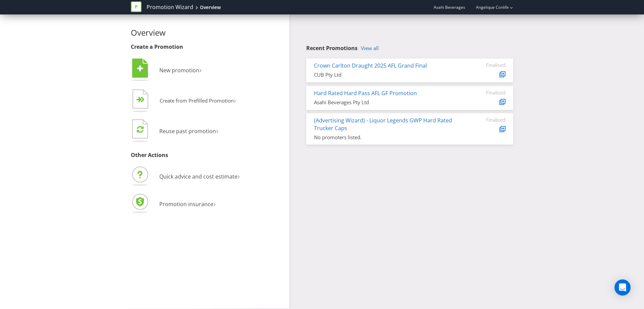  What do you see at coordinates (210, 7) in the screenshot?
I see `div: Overview` at bounding box center [210, 7].